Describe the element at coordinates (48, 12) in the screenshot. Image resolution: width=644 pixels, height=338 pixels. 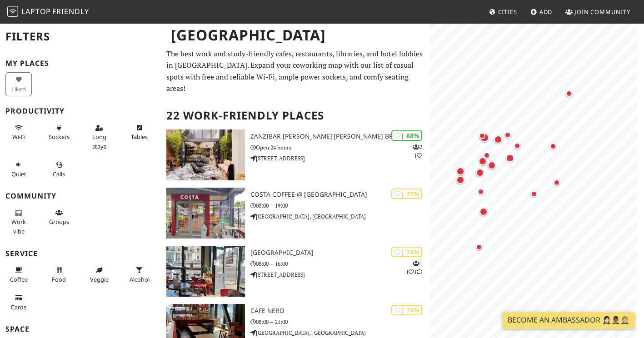
I see `a: LaptopFriendly LaptopFriendly` at that location.